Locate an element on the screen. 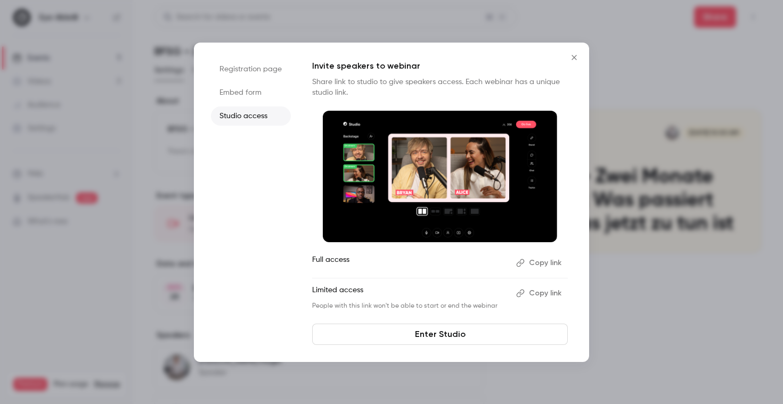  p: People with this link won't be able to start or end the webinar is located at coordinates (410, 306).